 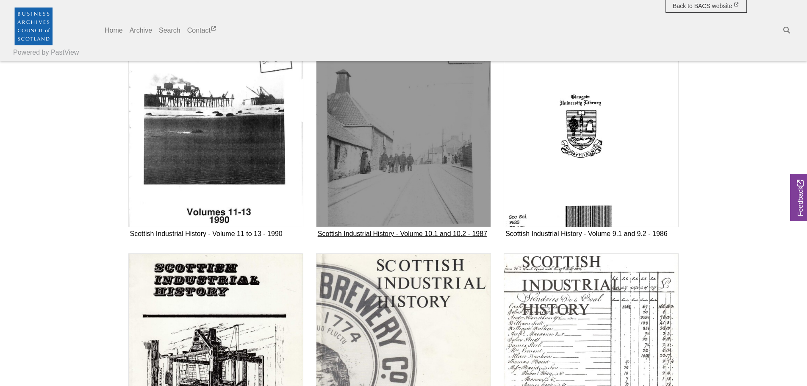 I want to click on span: Feedback, so click(x=800, y=198).